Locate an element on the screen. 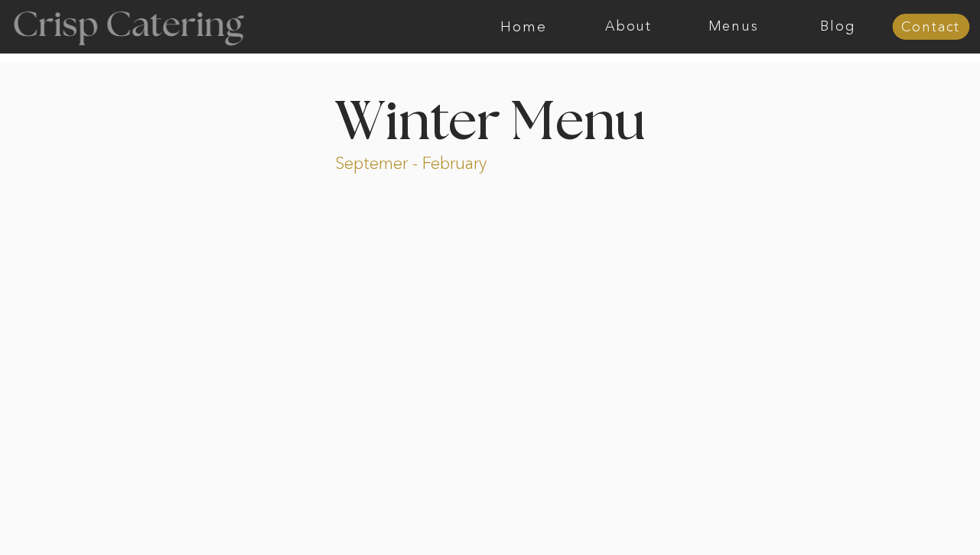  a: Home is located at coordinates (523, 27).